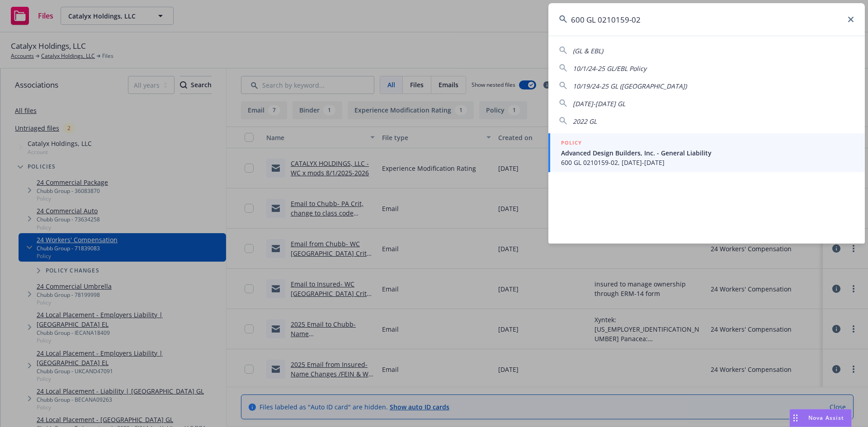 The width and height of the screenshot is (868, 427). What do you see at coordinates (826, 418) in the screenshot?
I see `span: Nova Assist` at bounding box center [826, 418].